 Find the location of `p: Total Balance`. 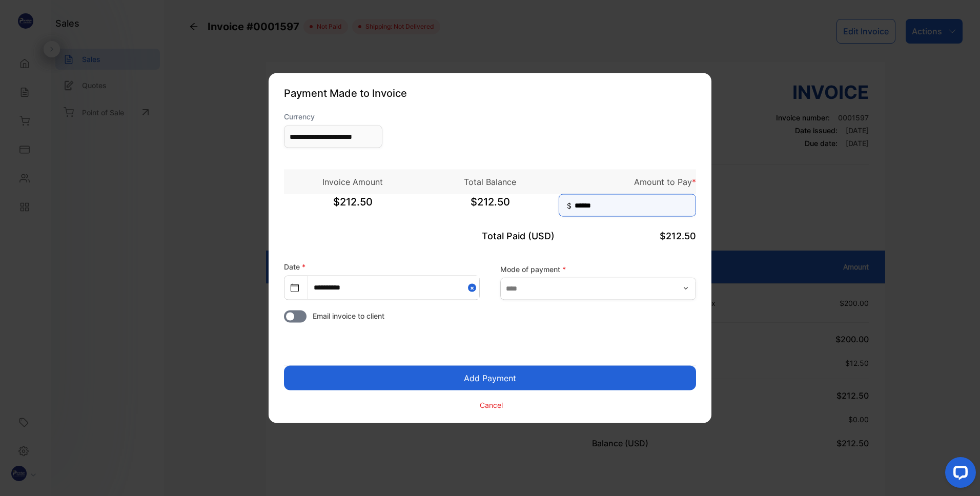

p: Total Balance is located at coordinates (490, 182).